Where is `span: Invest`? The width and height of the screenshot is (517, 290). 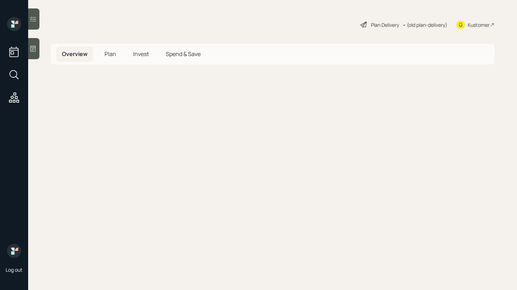
span: Invest is located at coordinates (141, 54).